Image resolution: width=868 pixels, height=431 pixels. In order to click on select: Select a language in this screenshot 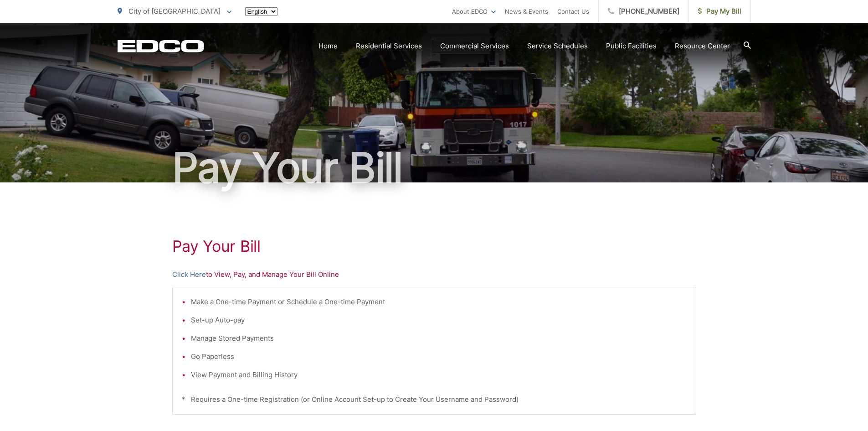, I will do `click(261, 11)`.